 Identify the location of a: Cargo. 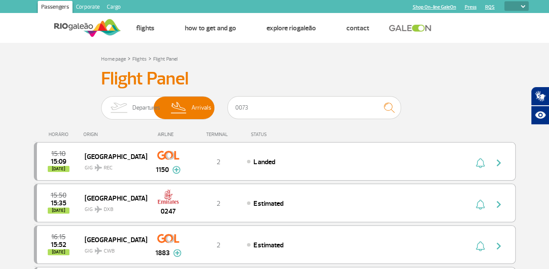
(114, 8).